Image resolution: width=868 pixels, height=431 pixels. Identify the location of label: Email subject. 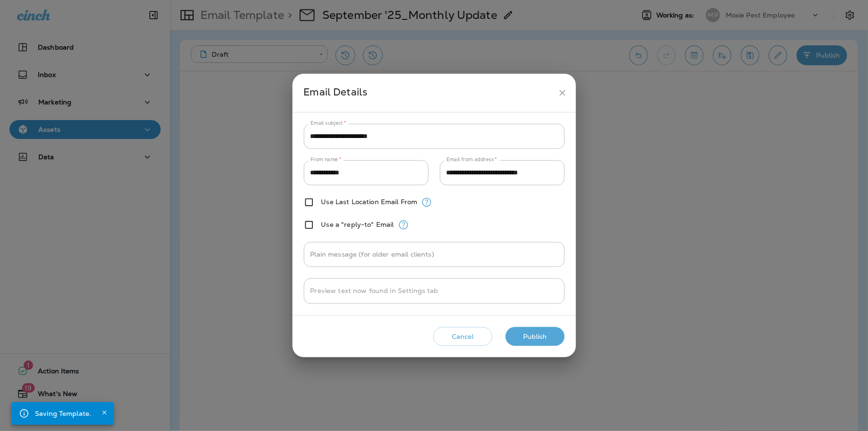
(329, 123).